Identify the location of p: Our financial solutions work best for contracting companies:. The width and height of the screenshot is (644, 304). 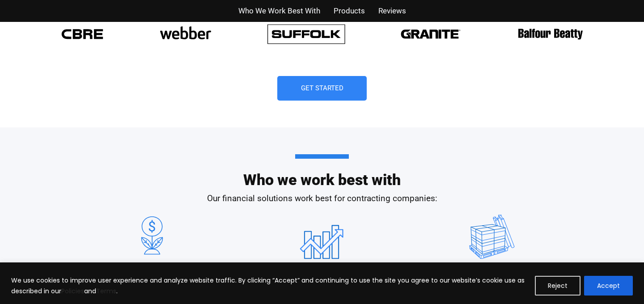
(322, 199).